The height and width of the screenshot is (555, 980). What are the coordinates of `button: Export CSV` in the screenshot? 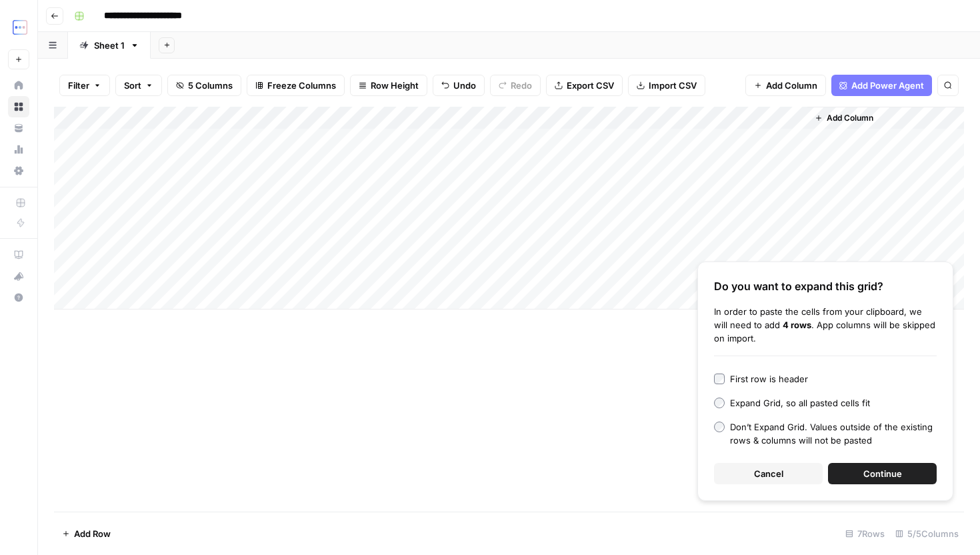 It's located at (584, 86).